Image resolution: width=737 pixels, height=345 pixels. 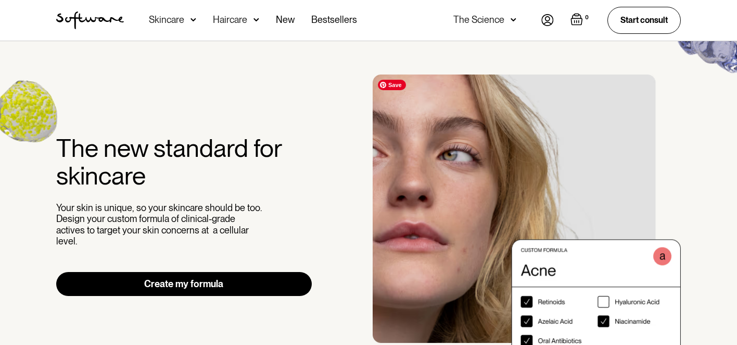 I want to click on div: Haircare, so click(x=230, y=20).